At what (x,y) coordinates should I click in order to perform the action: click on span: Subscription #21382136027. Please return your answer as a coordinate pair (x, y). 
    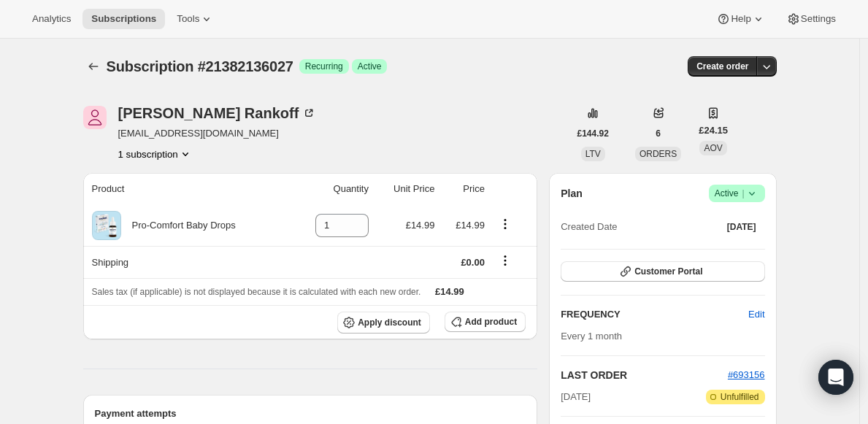
    Looking at the image, I should click on (200, 66).